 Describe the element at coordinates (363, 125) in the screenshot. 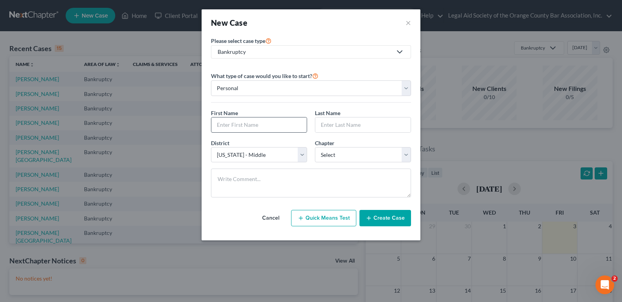

I see `input: Enter Last Name` at that location.